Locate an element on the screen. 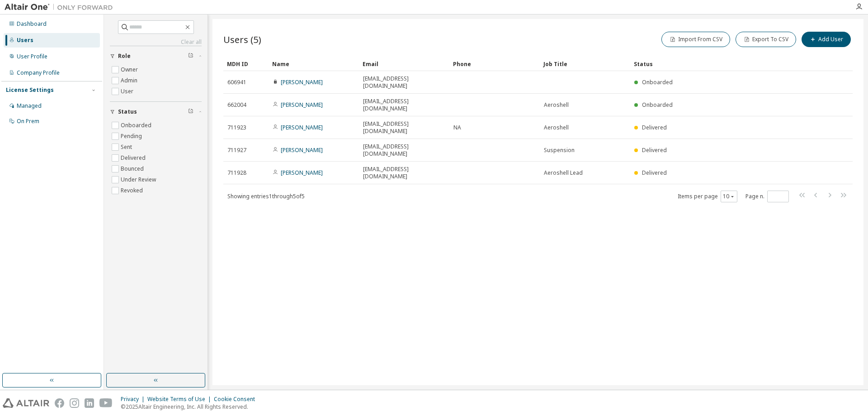 This screenshot has height=416, width=868. div: License Settings is located at coordinates (30, 90).